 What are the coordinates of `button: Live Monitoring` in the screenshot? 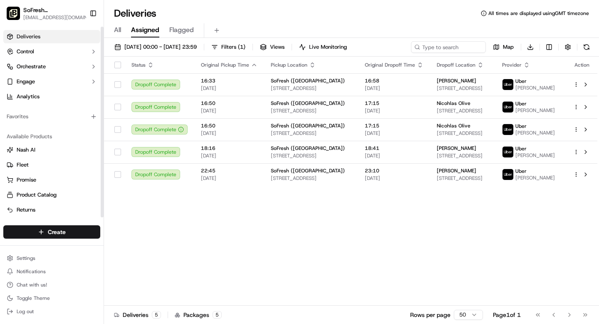 It's located at (323, 47).